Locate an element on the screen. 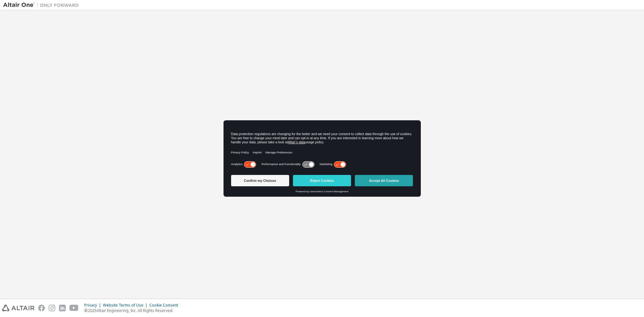 This screenshot has height=317, width=644. img: Altair One is located at coordinates (43, 5).